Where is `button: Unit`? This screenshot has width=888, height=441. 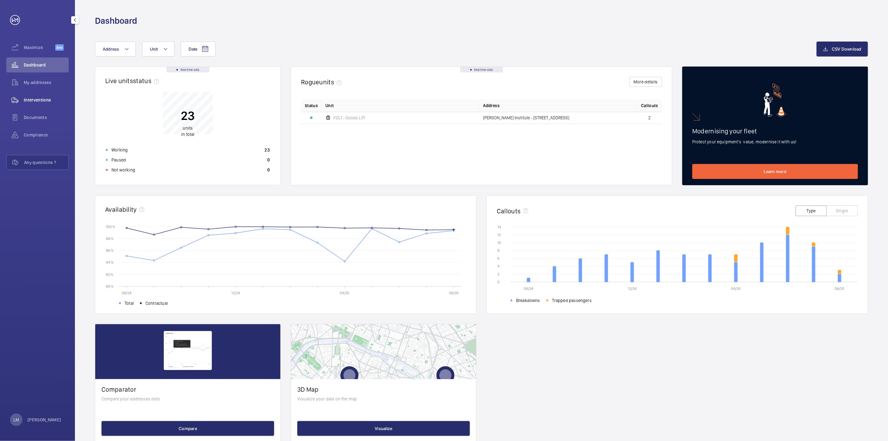
button: Unit is located at coordinates (158, 49).